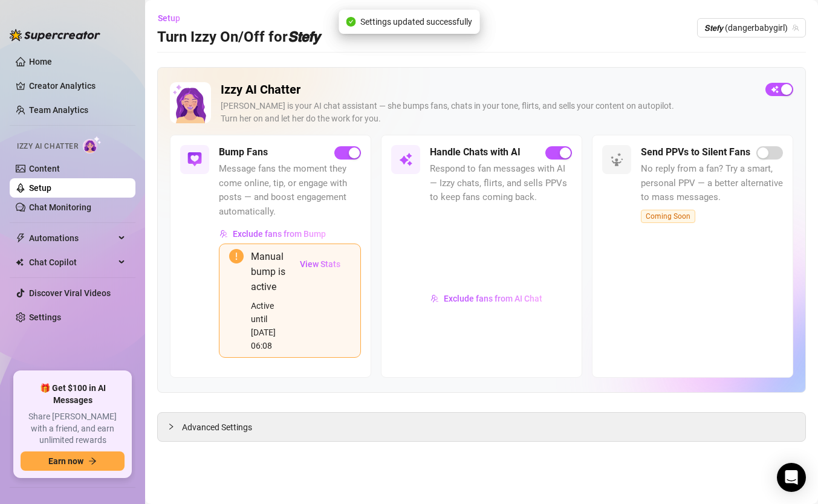 The width and height of the screenshot is (818, 504). I want to click on div: collapsed, so click(175, 427).